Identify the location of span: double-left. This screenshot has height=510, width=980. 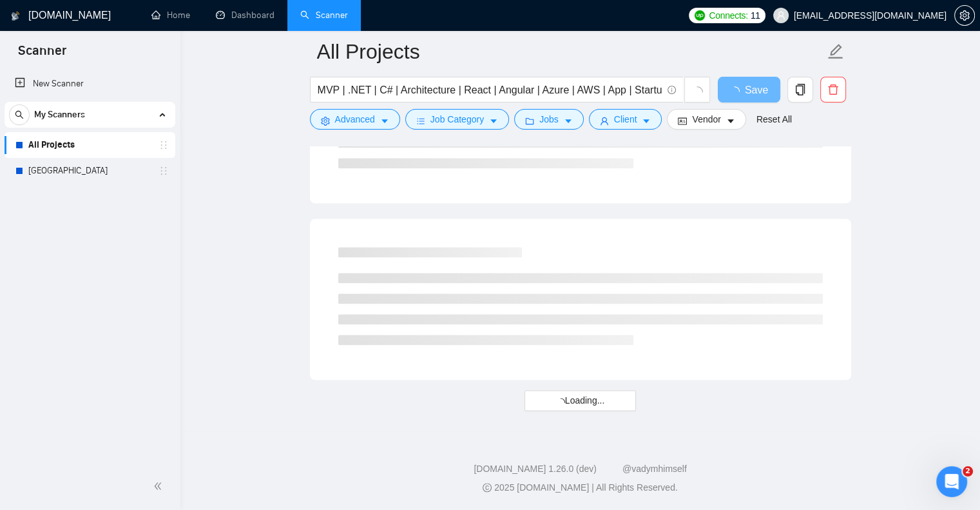
(160, 486).